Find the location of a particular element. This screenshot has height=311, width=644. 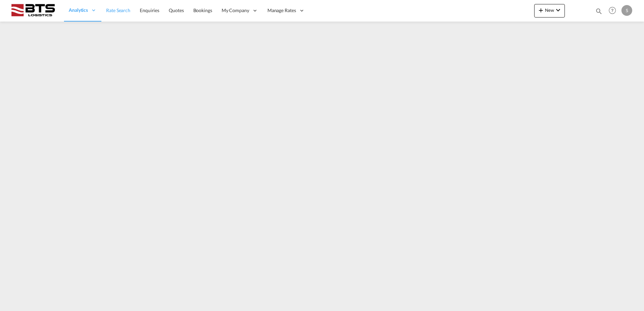

md-icon: icon-magnify is located at coordinates (599, 11).